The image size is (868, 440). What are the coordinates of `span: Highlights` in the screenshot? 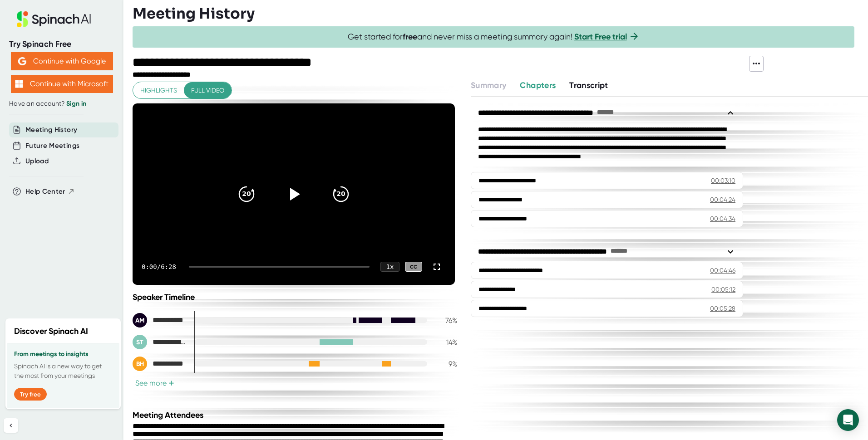 It's located at (158, 91).